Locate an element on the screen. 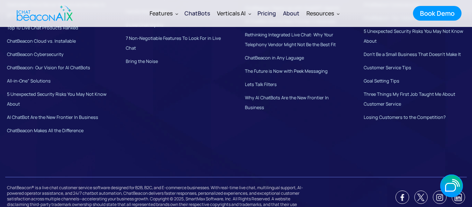  div: ChatBots is located at coordinates (197, 13).